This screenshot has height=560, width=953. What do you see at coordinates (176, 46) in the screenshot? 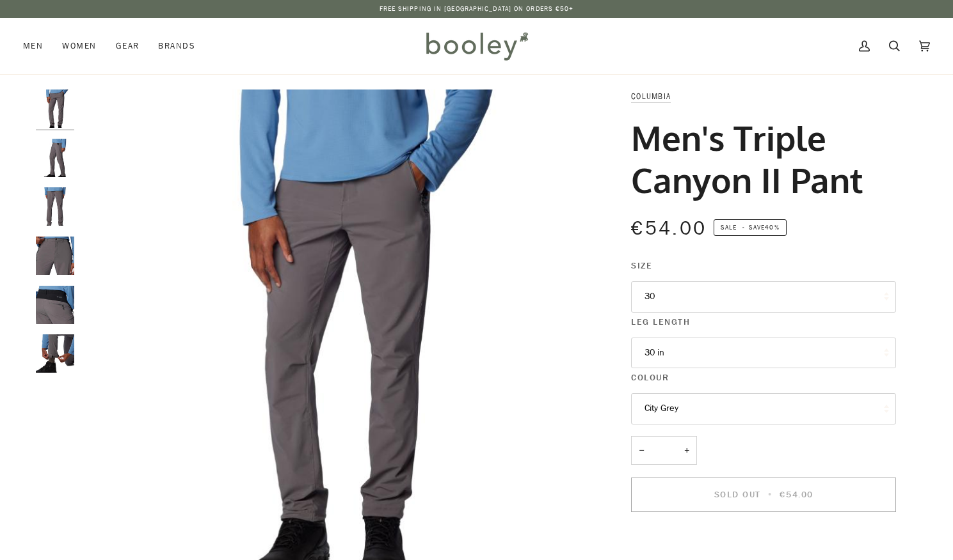
I see `span: Brands` at bounding box center [176, 46].